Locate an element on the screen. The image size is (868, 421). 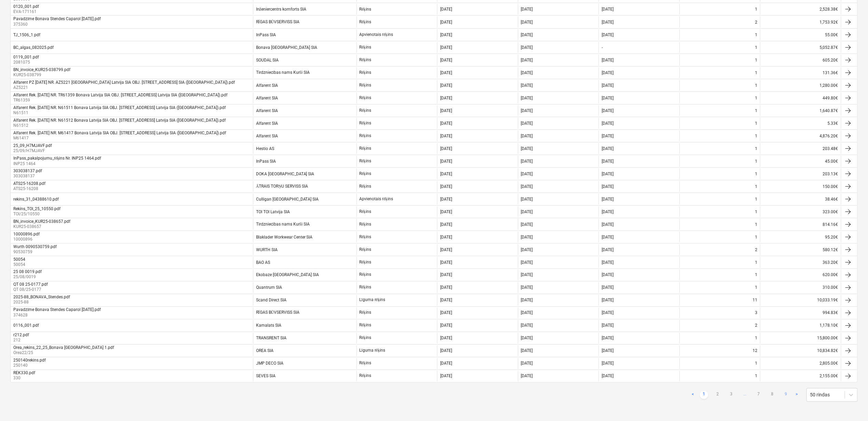
div: 310.00€ is located at coordinates (800, 288).